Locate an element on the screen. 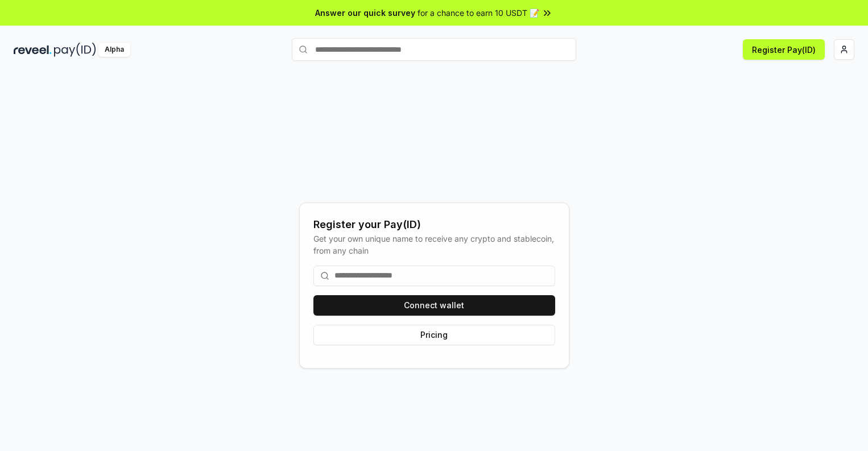 This screenshot has width=868, height=451. button: Register Pay(ID) is located at coordinates (784, 49).